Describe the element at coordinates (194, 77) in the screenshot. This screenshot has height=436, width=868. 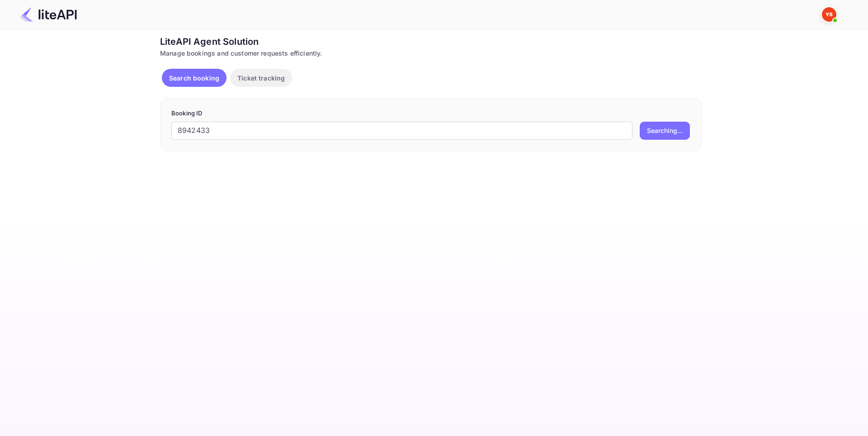
I see `p: Search booking` at that location.